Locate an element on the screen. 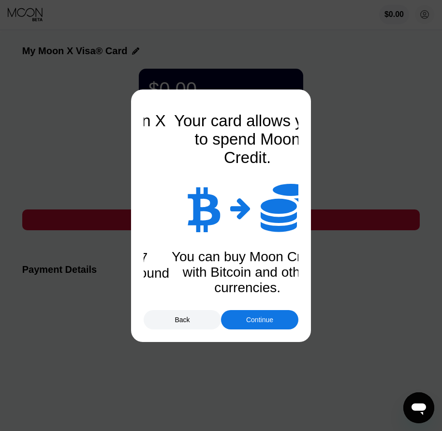 The width and height of the screenshot is (442, 431). div: Back is located at coordinates (182, 319).